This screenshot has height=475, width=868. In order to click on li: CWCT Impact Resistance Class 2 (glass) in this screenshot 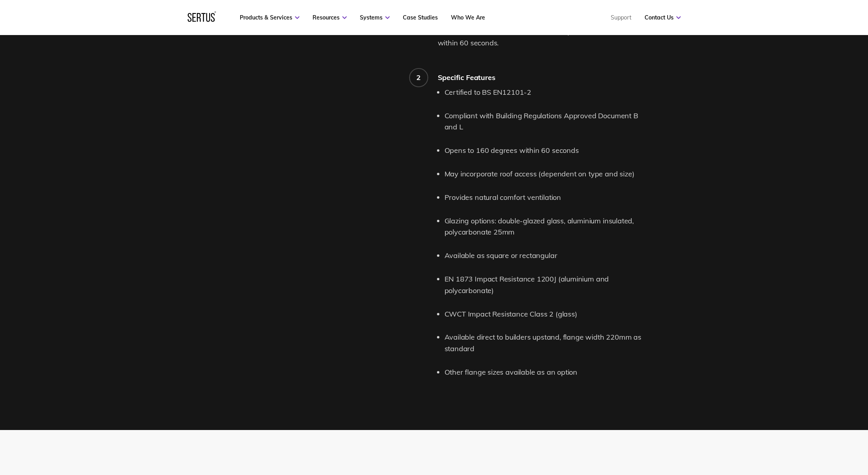, I will do `click(548, 314)`.